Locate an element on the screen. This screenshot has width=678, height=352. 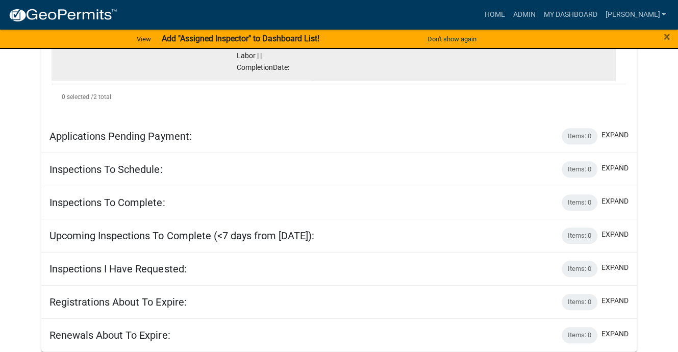
h5: Inspections To Complete: is located at coordinates (107, 202).